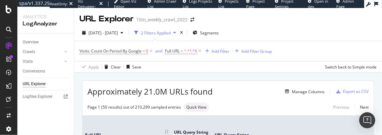 The height and width of the screenshot is (135, 382). Describe the element at coordinates (46, 97) in the screenshot. I see `a: Logfiles Explorer` at that location.